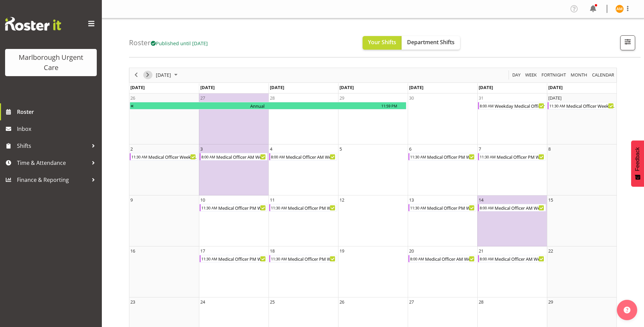 The image size is (644, 327). What do you see at coordinates (271, 149) in the screenshot?
I see `div: 4` at bounding box center [271, 149].